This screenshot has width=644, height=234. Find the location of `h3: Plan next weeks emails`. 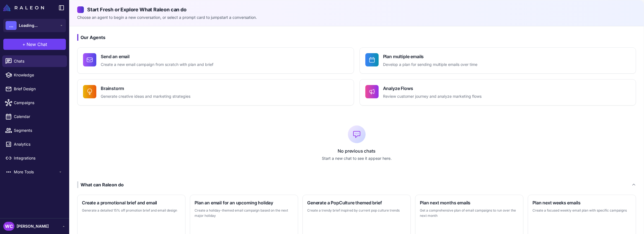

h3: Plan next weeks emails is located at coordinates (582, 203).